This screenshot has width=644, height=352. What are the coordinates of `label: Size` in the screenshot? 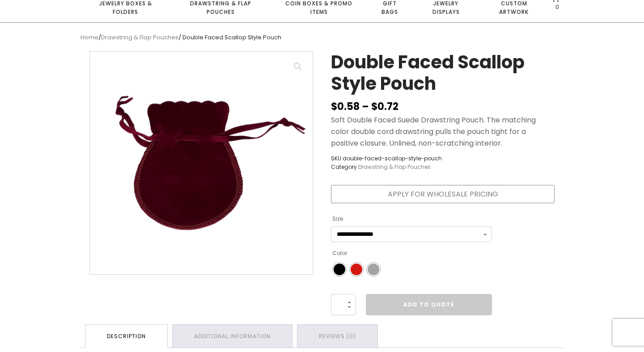 It's located at (338, 219).